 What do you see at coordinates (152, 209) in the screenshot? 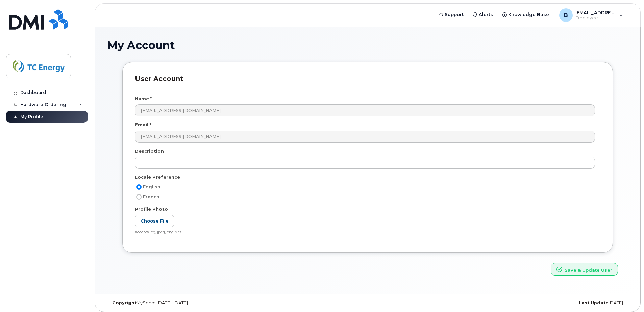
I see `label: Profile Photo` at bounding box center [152, 209].